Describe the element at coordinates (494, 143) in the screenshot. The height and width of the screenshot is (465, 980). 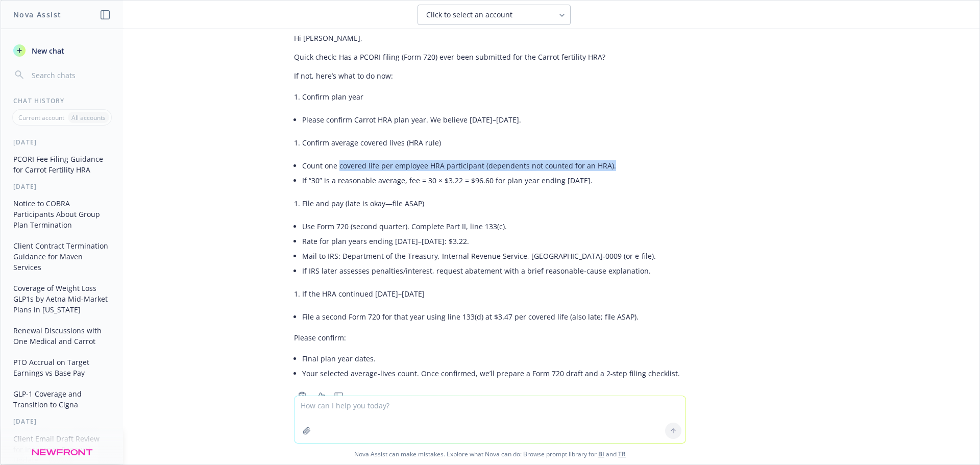
I see `li: Confirm average covered lives (HRA rule)` at that location.